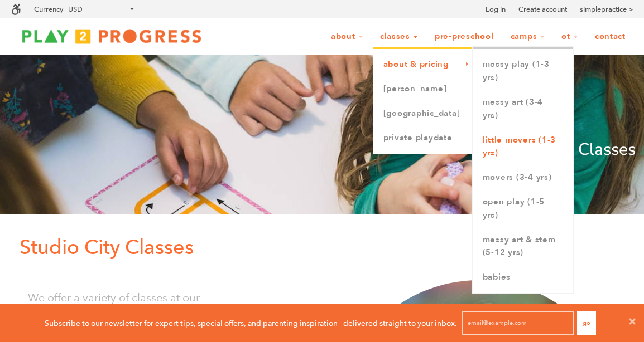  Describe the element at coordinates (523, 178) in the screenshot. I see `a: Movers (3-4 yrs)` at that location.